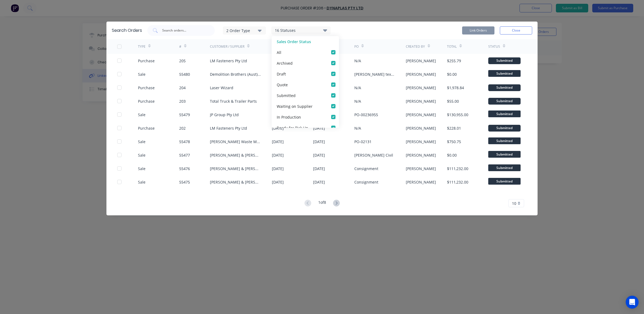 The image size is (644, 314). What do you see at coordinates (224, 114) in the screenshot?
I see `div: JP Group Pty Ltd` at bounding box center [224, 114].